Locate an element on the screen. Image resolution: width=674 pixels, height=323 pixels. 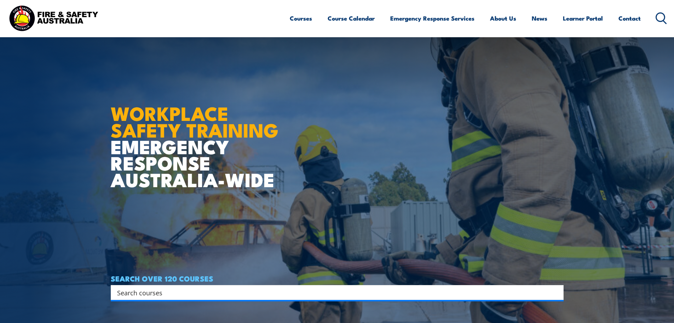
a: Course Calendar is located at coordinates (351, 18).